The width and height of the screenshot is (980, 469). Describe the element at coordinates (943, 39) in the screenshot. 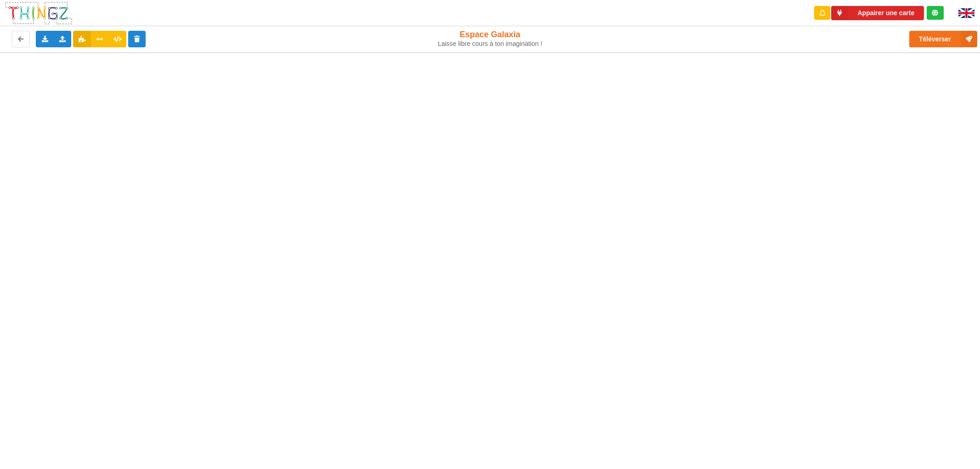

I see `button: Téléverser` at that location.